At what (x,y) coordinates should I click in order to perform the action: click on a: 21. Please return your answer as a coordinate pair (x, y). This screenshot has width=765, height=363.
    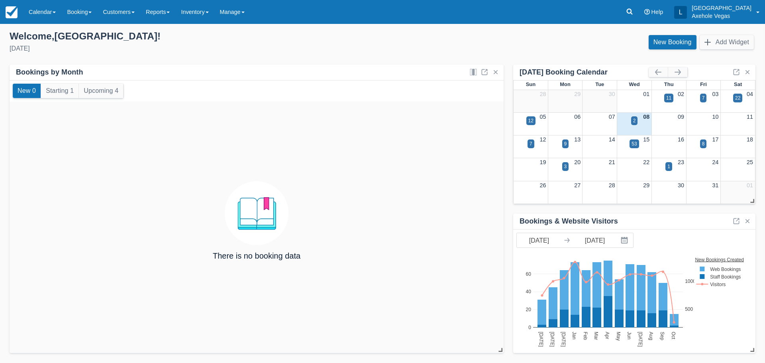
    Looking at the image, I should click on (612, 162).